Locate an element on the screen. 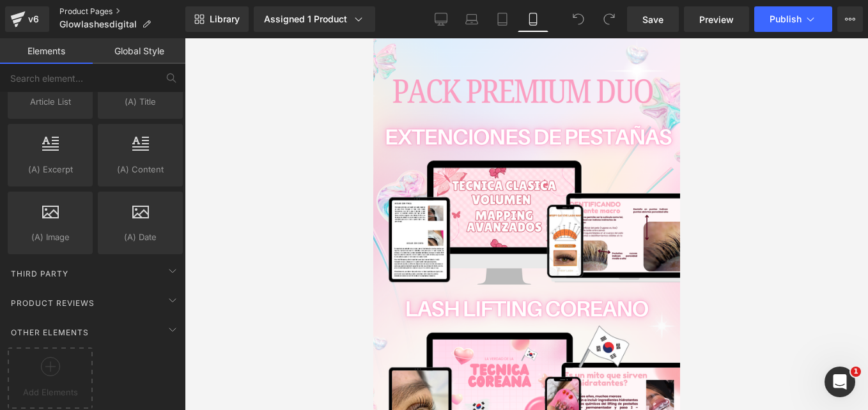  a: Tablet is located at coordinates (502, 19).